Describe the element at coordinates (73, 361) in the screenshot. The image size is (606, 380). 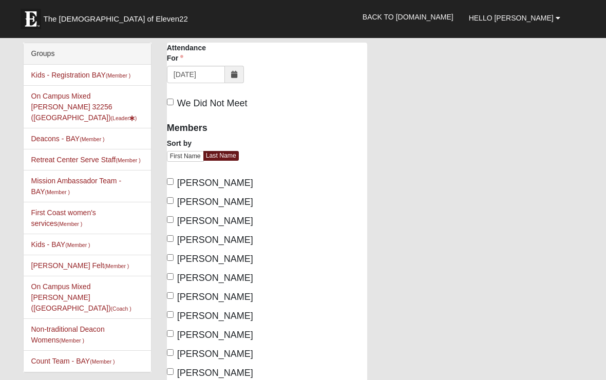
I see `a: Count Team - BAY(Member )` at that location.